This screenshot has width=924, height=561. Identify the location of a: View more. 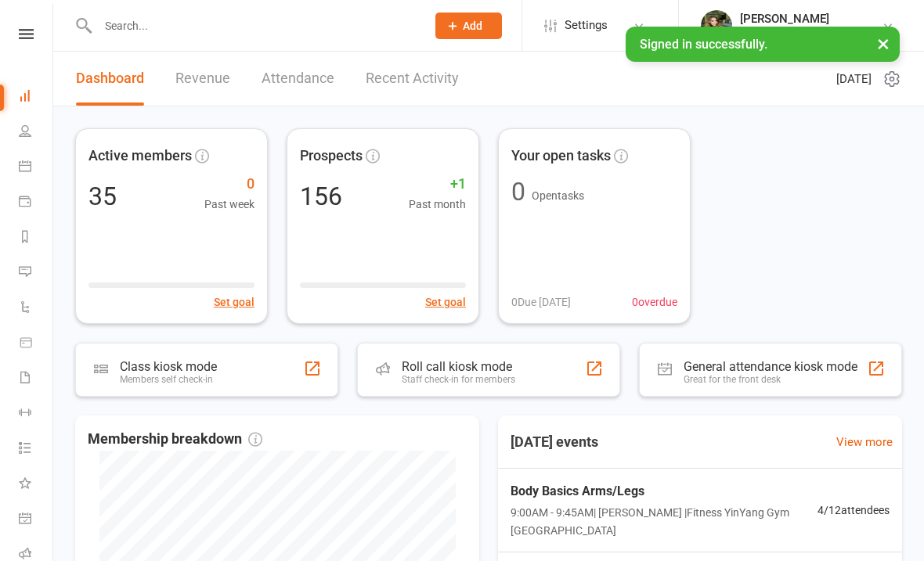
(864, 442).